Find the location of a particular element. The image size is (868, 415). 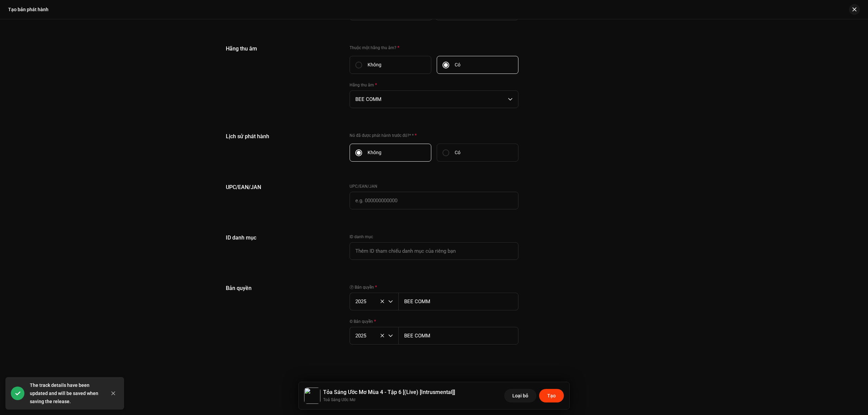

label: UPC/EAN/JAN is located at coordinates (363, 186).